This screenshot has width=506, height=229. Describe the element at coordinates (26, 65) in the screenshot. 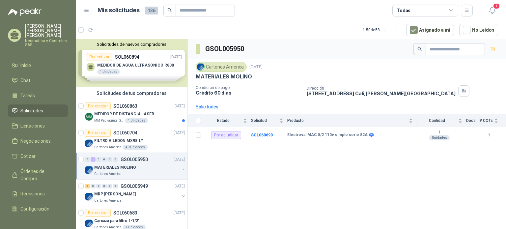

I see `span: Inicio` at that location.